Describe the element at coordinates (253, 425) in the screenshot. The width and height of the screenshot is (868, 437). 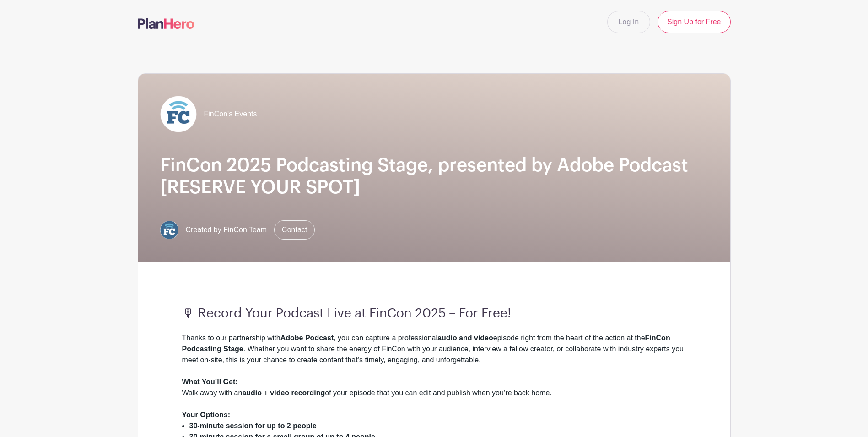
I see `strong: 30-minute session for up to 2 people` at that location.